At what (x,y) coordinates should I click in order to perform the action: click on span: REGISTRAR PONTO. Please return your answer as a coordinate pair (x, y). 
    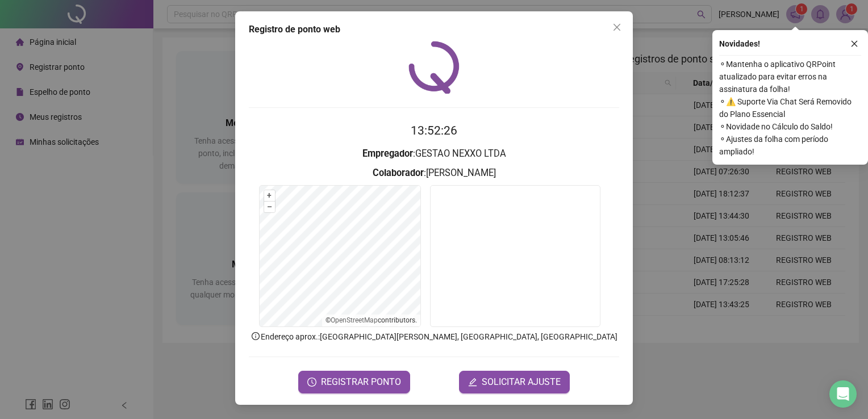
    Looking at the image, I should click on (361, 383).